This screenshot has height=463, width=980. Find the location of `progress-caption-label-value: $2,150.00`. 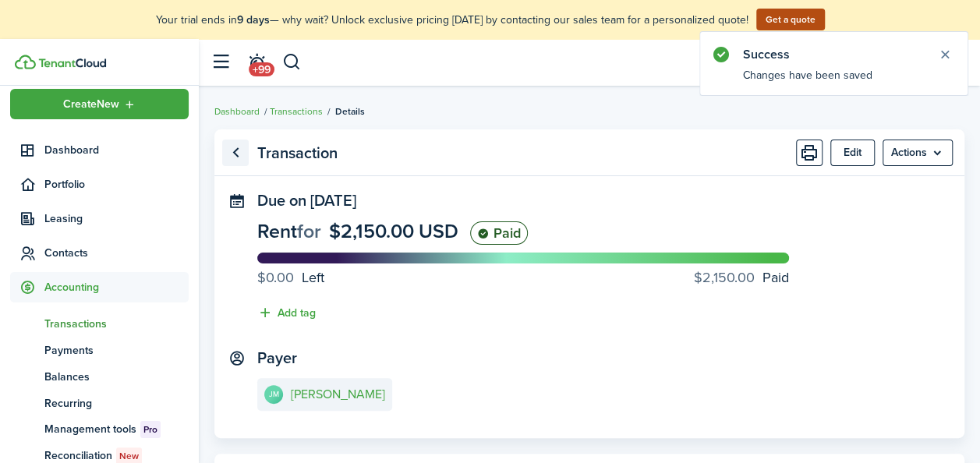

progress-caption-label-value: $2,150.00 is located at coordinates (725, 278).